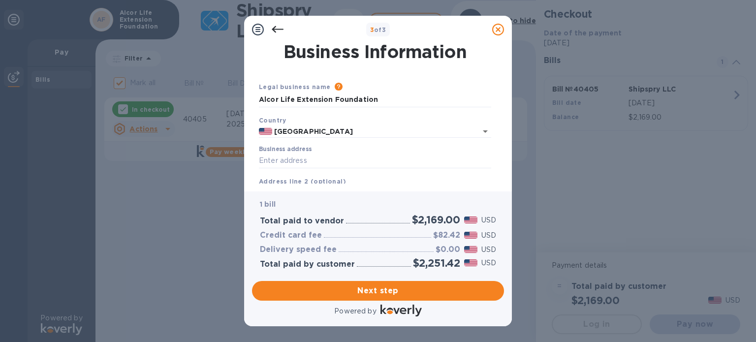 This screenshot has height=342, width=756. Describe the element at coordinates (268, 204) in the screenshot. I see `b: 1 bill` at that location.